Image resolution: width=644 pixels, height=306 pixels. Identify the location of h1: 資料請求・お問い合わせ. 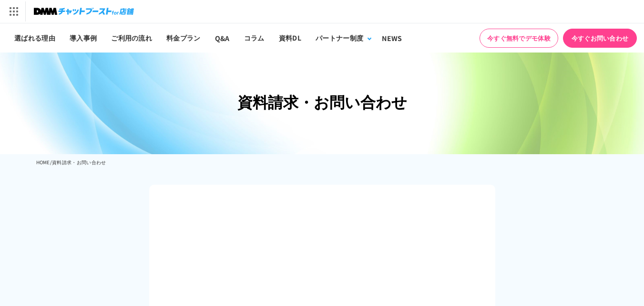
(322, 102).